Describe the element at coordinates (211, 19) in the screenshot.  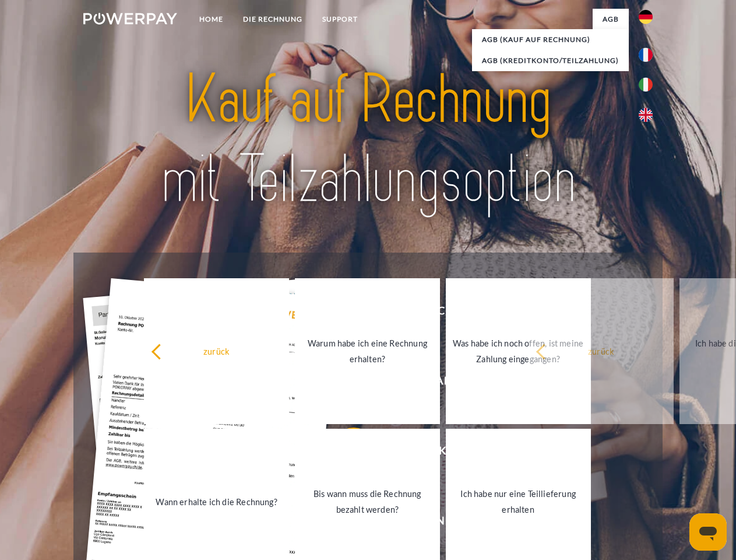
I see `a: Home` at that location.